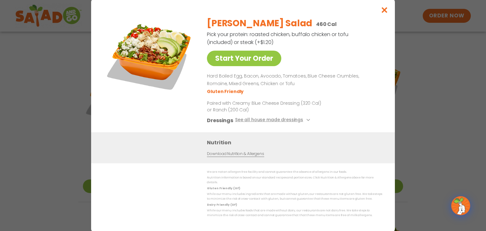 The width and height of the screenshot is (486, 231). Describe the element at coordinates (150, 56) in the screenshot. I see `img: Featured product photo for Cobb Salad` at that location.